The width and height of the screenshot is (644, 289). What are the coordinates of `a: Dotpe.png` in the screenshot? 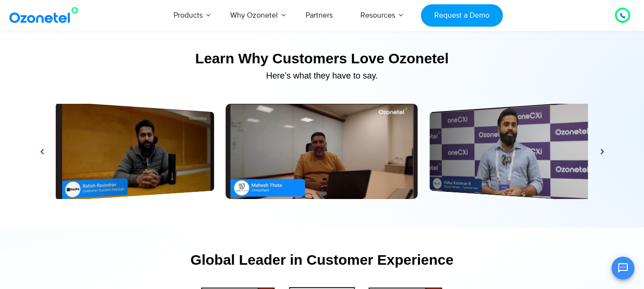 It's located at (135, 152).